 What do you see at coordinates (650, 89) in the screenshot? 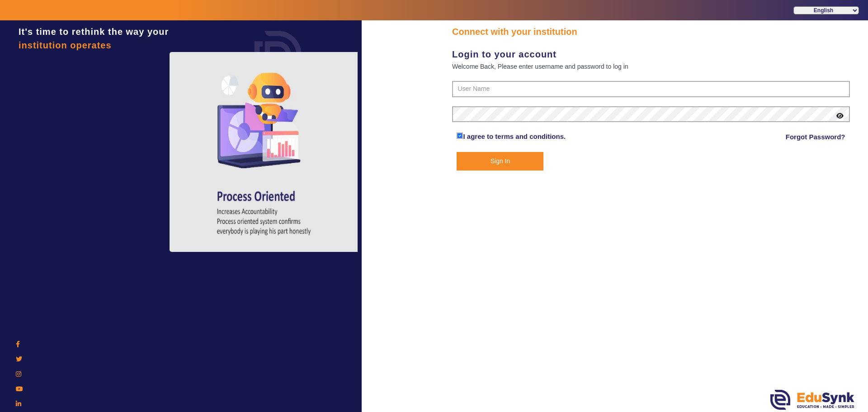
I see `input: User Name` at bounding box center [650, 89].